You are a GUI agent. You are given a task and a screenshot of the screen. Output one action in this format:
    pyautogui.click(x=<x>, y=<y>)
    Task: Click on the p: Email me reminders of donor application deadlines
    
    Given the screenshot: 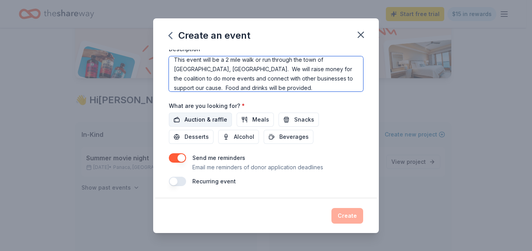 What is the action you would take?
    pyautogui.click(x=258, y=168)
    